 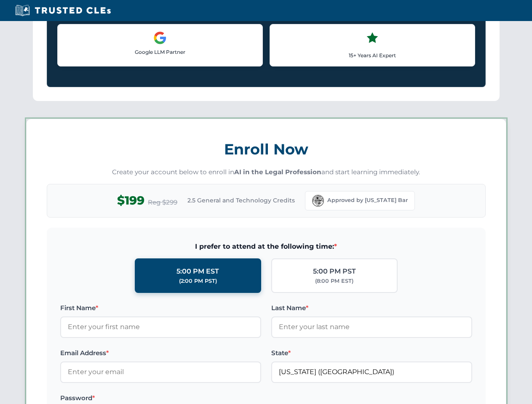 I want to click on label: Last Name, so click(x=372, y=308).